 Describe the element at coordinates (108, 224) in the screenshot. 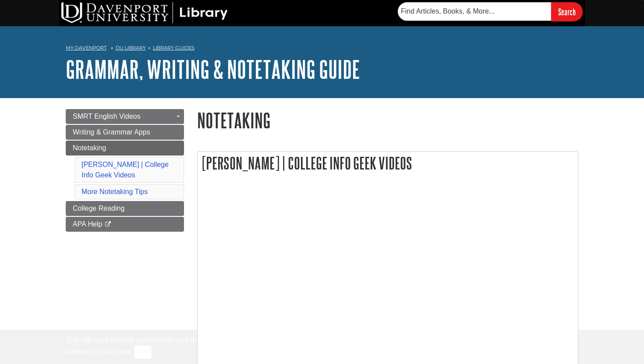

I see `i: This link opens in a new window` at that location.